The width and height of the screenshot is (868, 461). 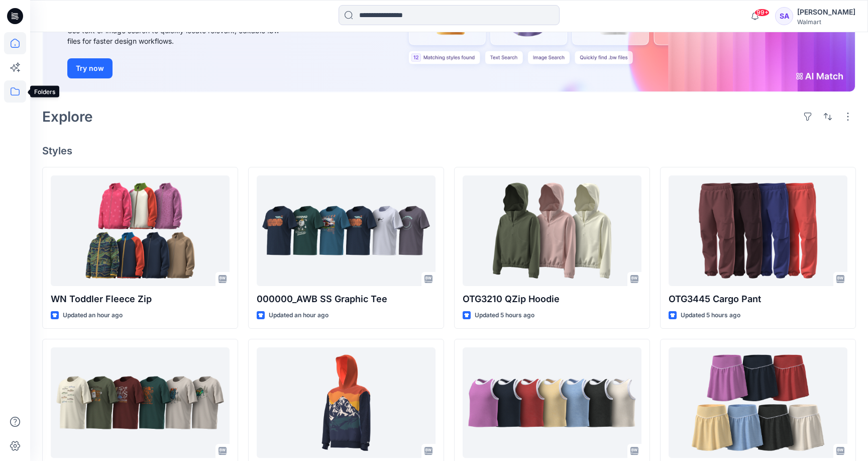 I want to click on a: TBA_ AW BUTTERCORE SKORT, so click(x=758, y=403).